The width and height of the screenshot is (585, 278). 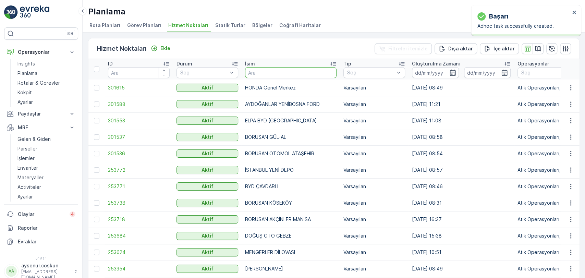 What do you see at coordinates (41, 114) in the screenshot?
I see `button: Paydaşlar` at bounding box center [41, 114].